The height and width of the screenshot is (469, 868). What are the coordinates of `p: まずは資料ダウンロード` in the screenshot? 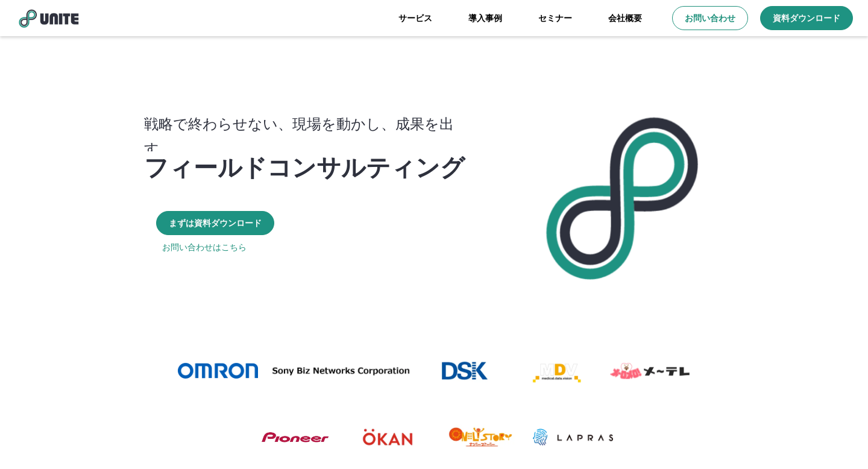 It's located at (215, 223).